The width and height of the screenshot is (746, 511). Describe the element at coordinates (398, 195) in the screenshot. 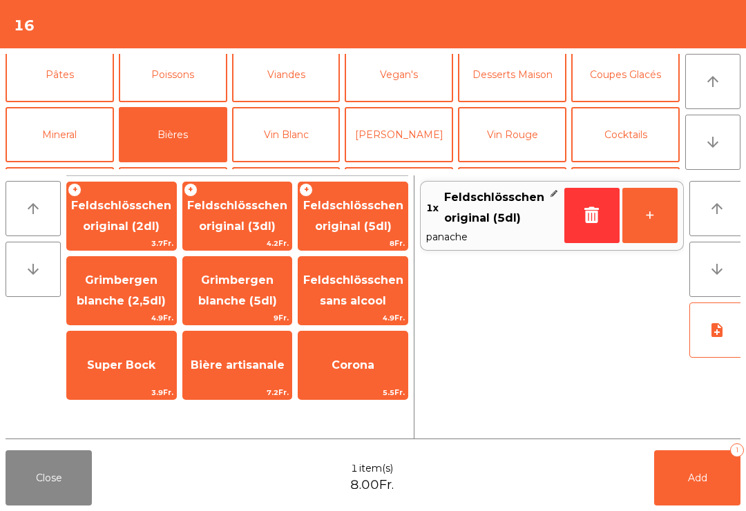

I see `button: Huîtres` at that location.